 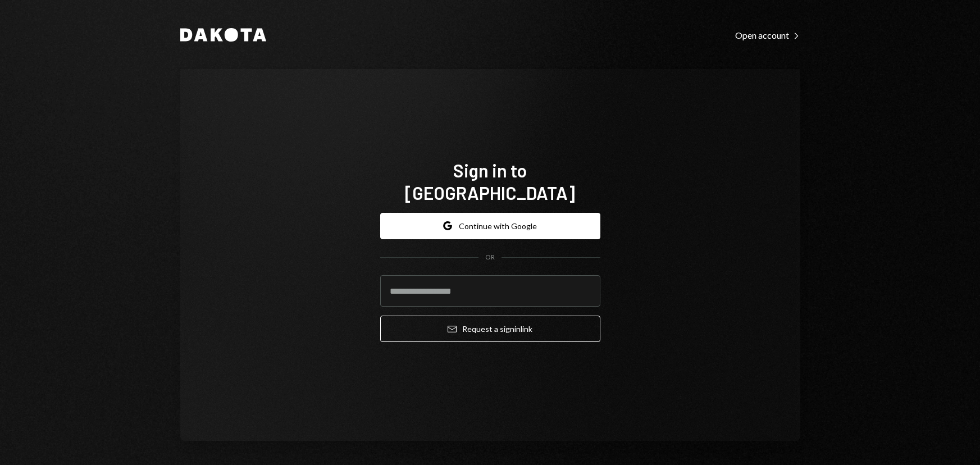 What do you see at coordinates (584, 291) in the screenshot?
I see `keeper-lock: Open Keeper Popup` at bounding box center [584, 291].